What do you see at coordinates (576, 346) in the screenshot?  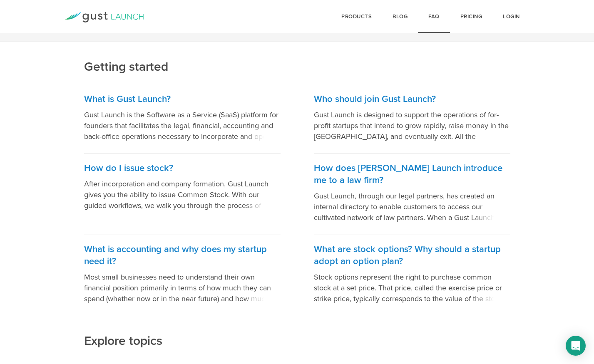 I see `div: Open Intercom Messenger` at bounding box center [576, 346].